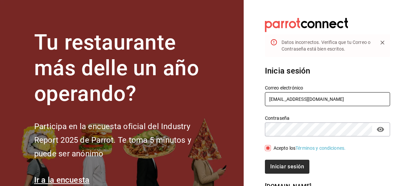 This screenshot has height=186, width=406. I want to click on button: Iniciar sesión, so click(287, 166).